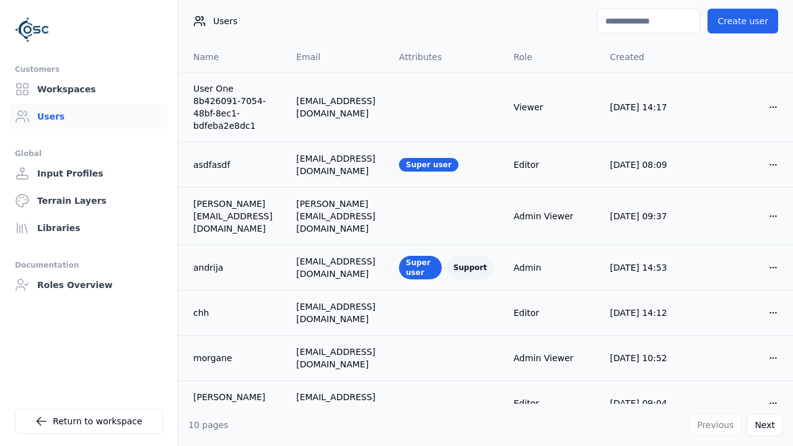 Image resolution: width=793 pixels, height=446 pixels. Describe the element at coordinates (235, 165) in the screenshot. I see `div: asdfasdf` at that location.